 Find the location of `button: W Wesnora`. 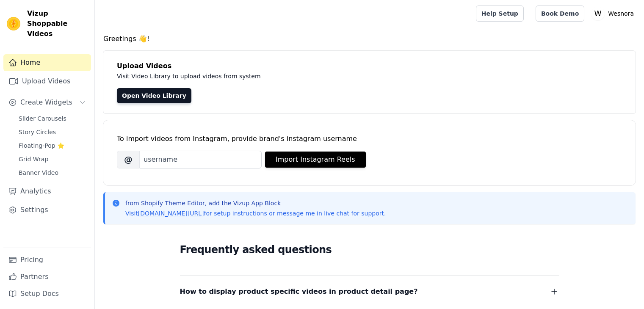

button: W Wesnora is located at coordinates (614, 13).